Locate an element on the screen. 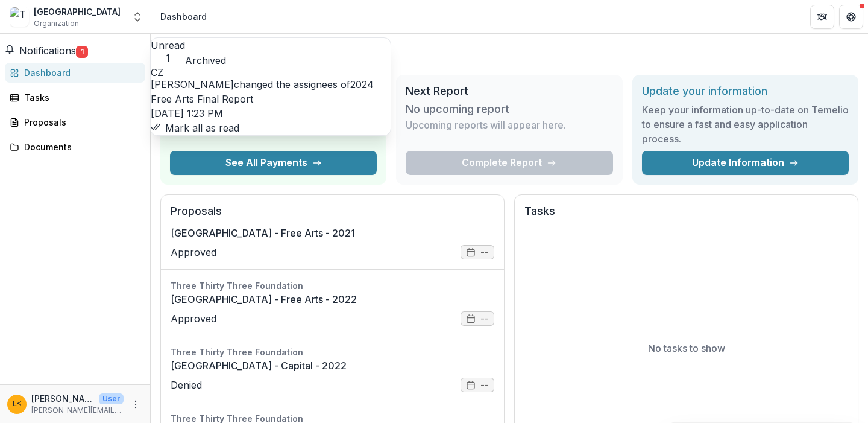  p: Upcoming reports will appear here. is located at coordinates (486, 125).